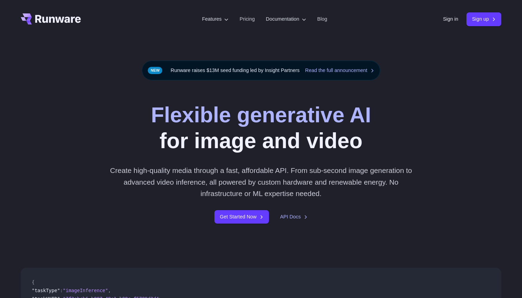  What do you see at coordinates (46, 291) in the screenshot?
I see `span: "taskType"` at bounding box center [46, 291].